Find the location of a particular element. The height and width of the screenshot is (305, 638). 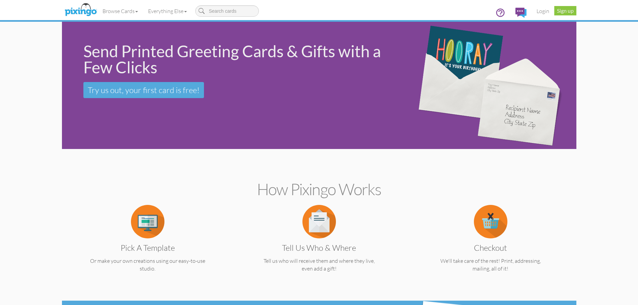

input: Search cards is located at coordinates (227, 11).